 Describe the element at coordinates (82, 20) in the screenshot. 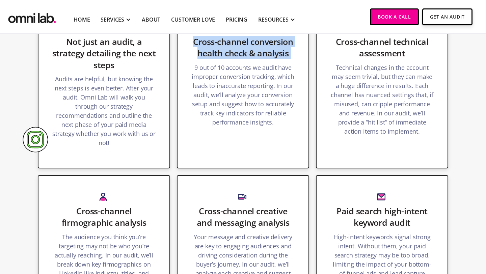

I see `a: Home` at that location.